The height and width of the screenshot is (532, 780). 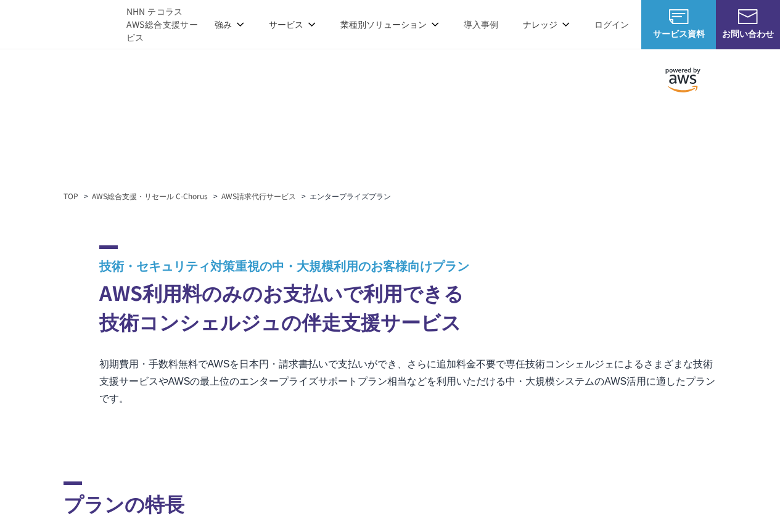 I want to click on p: 強み, so click(x=229, y=24).